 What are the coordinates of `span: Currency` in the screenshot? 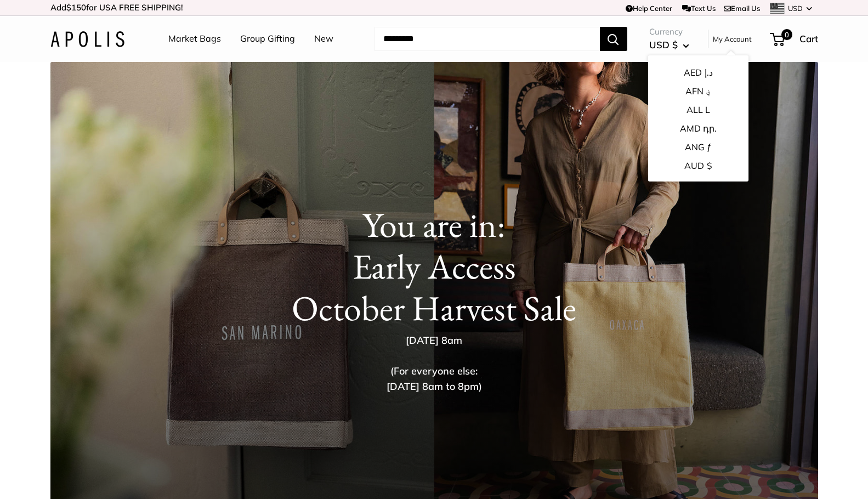 It's located at (669, 32).